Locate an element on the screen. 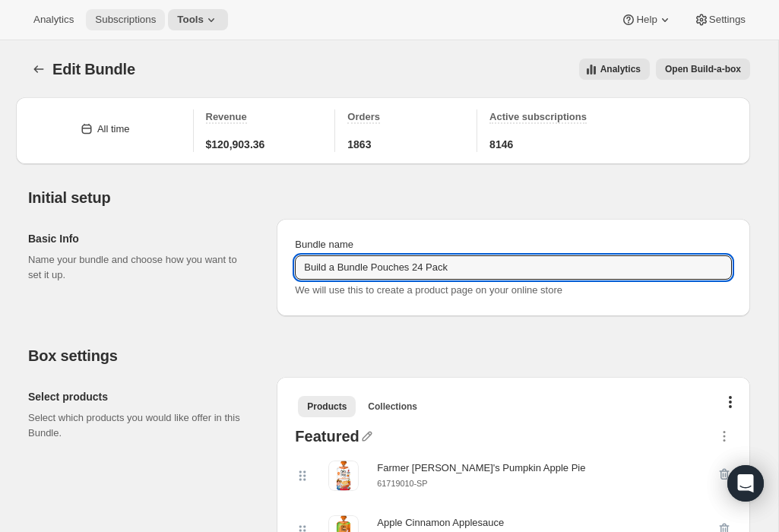 This screenshot has width=779, height=532. h2: Select products is located at coordinates (140, 397).